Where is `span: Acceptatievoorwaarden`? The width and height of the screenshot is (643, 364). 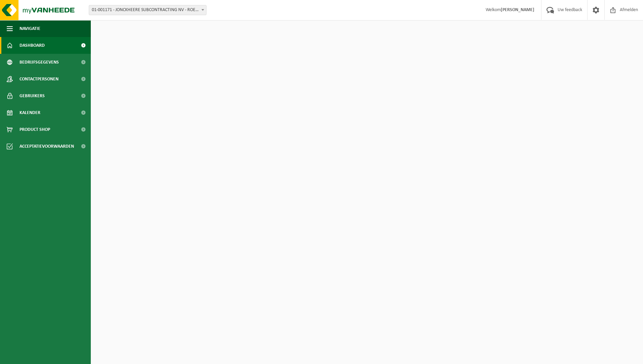 span: Acceptatievoorwaarden is located at coordinates (47, 146).